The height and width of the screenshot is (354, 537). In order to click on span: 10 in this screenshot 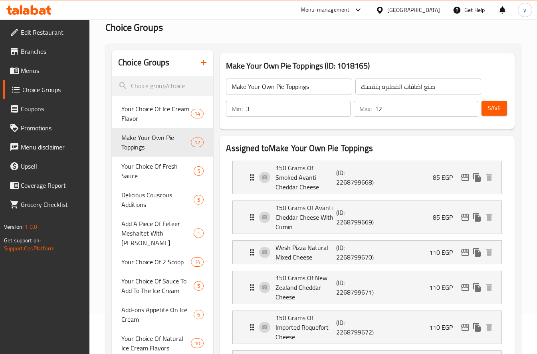, I will do `click(197, 344)`.